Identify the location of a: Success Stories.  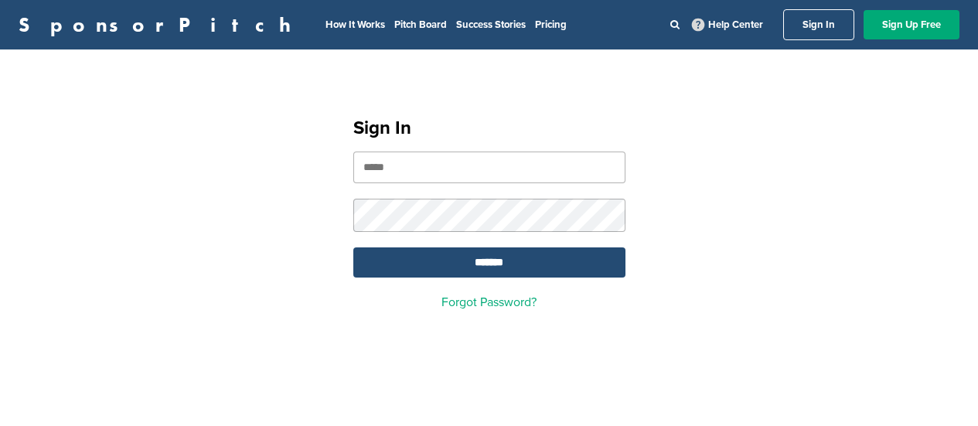
(491, 25).